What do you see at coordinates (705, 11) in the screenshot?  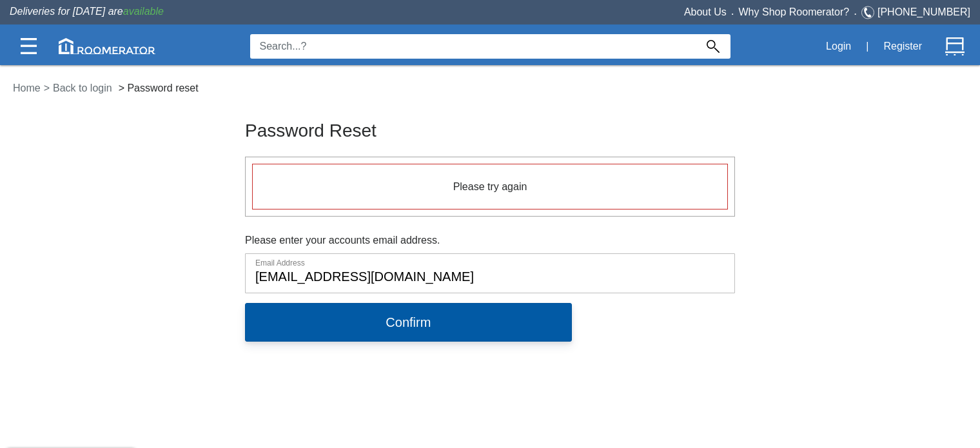 I see `a: About Us` at bounding box center [705, 11].